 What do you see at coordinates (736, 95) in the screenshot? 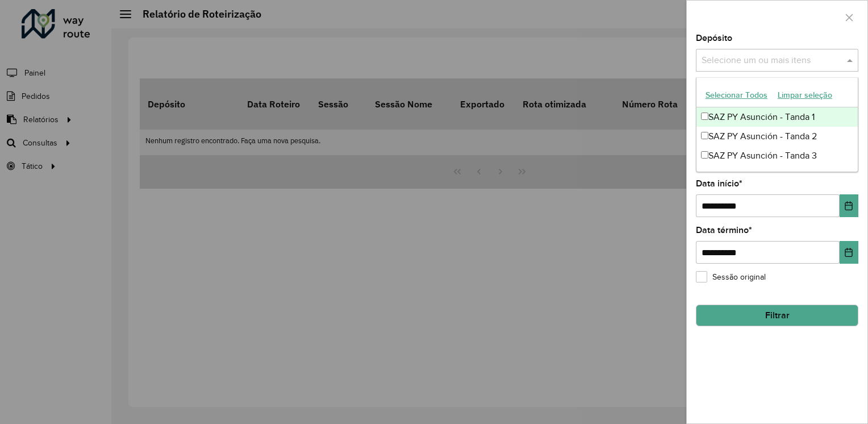
I see `button: Selecionar Todos` at bounding box center [736, 95].